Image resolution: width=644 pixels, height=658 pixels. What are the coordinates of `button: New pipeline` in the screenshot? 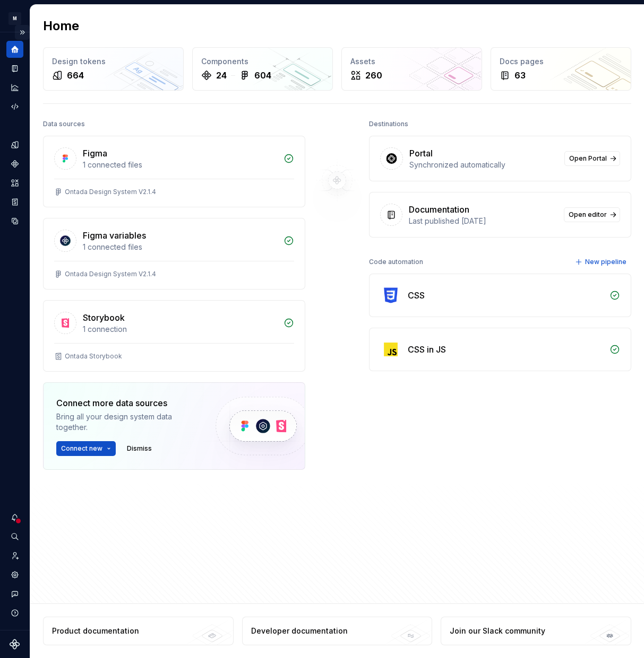 It's located at (601, 262).